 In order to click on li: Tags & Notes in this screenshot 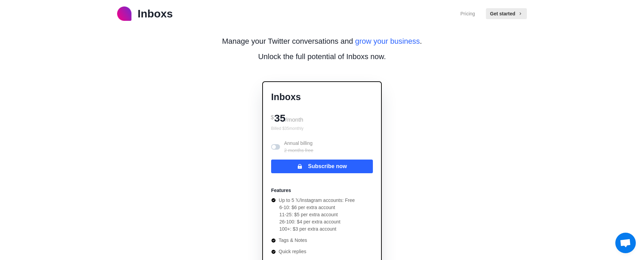, I will do `click(313, 240)`.